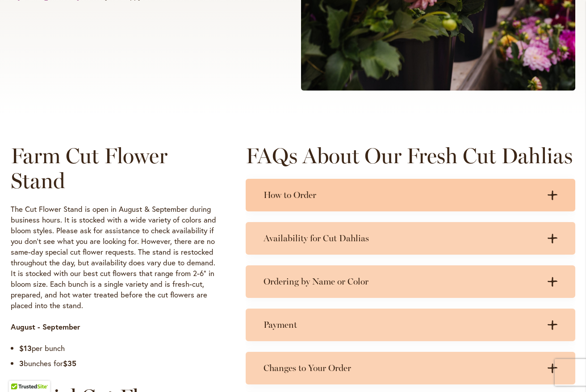 The height and width of the screenshot is (392, 586). What do you see at coordinates (410, 281) in the screenshot?
I see `summary: Ordering by Name or Color` at bounding box center [410, 281].